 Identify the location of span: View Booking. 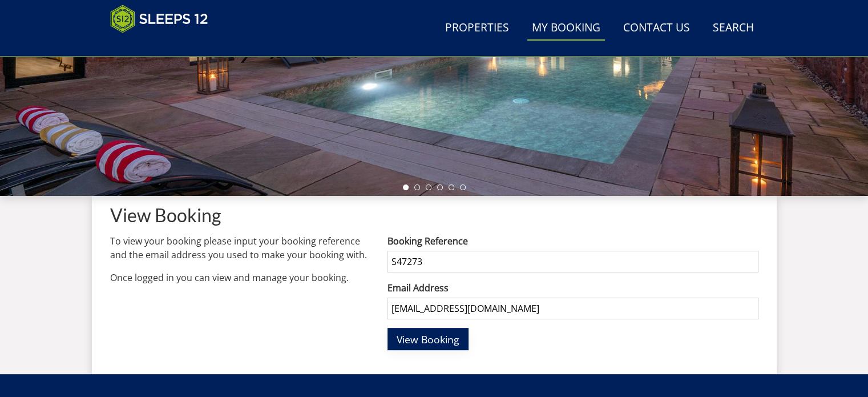
(428, 339).